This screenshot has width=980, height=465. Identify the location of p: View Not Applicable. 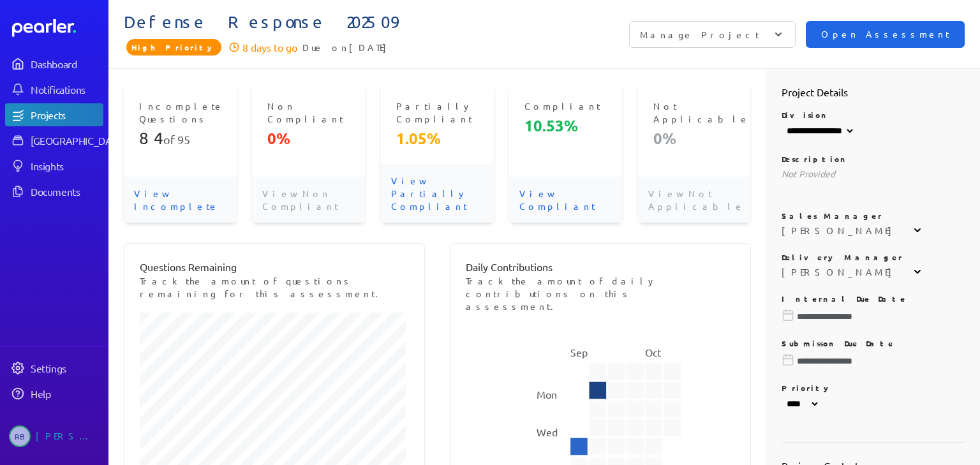
(694, 200).